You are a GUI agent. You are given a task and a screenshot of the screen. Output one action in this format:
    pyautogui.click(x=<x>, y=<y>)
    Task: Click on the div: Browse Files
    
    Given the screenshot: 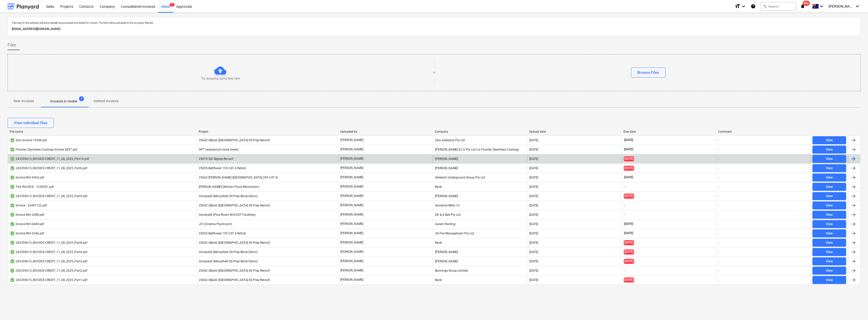 What is the action you would take?
    pyautogui.click(x=648, y=72)
    